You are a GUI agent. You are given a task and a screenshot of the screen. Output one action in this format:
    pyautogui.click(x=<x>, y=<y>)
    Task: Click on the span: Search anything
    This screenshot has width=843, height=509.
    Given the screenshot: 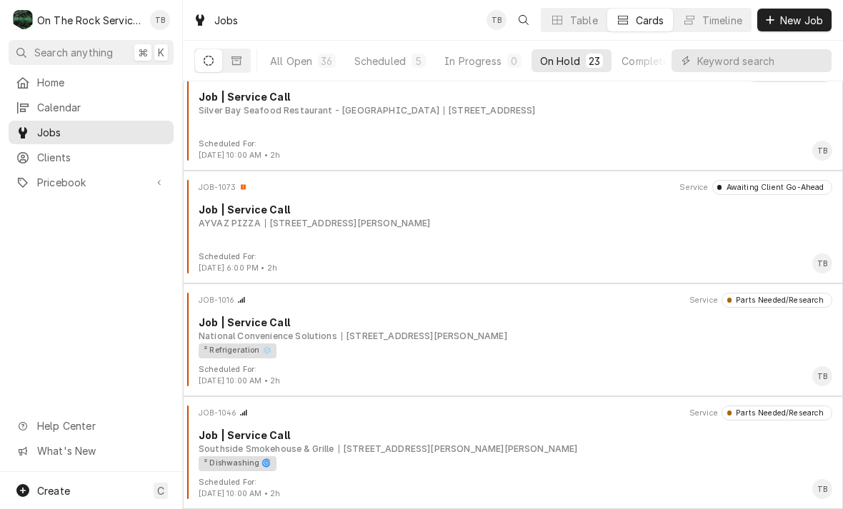 What is the action you would take?
    pyautogui.click(x=74, y=52)
    